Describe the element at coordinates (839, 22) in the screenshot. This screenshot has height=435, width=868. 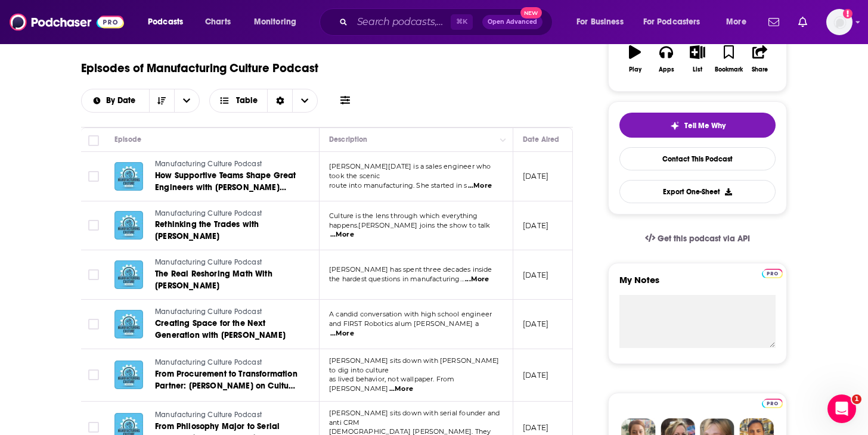
I see `span: Logged in as systemsteam` at that location.